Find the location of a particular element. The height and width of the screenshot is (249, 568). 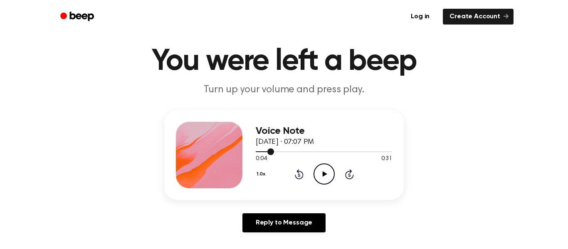

p: Turn up your volume and press play. is located at coordinates (284, 90).